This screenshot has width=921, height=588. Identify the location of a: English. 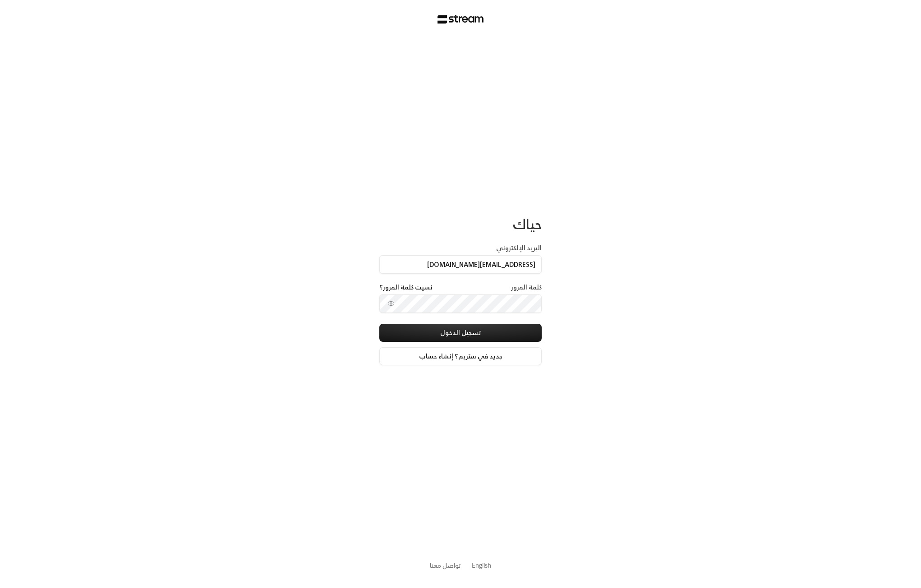
(481, 565).